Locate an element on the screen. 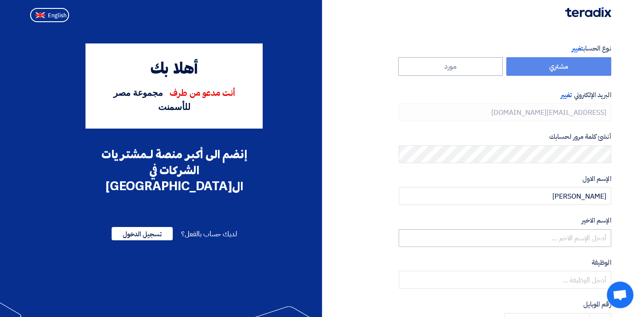 The width and height of the screenshot is (644, 317). label: البريد الإلكتروني is located at coordinates (505, 95).